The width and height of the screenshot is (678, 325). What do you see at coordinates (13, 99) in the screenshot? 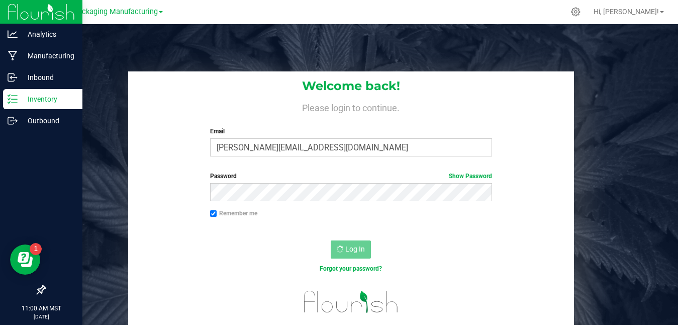
I see `inline-svg: Inventory` at bounding box center [13, 99].